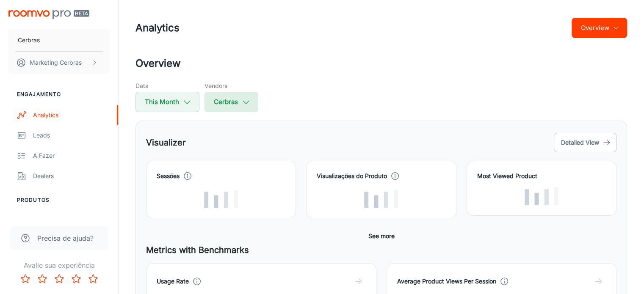 The image size is (644, 294). Describe the element at coordinates (381, 250) in the screenshot. I see `h5: Metrics with Benchmarks` at that location.